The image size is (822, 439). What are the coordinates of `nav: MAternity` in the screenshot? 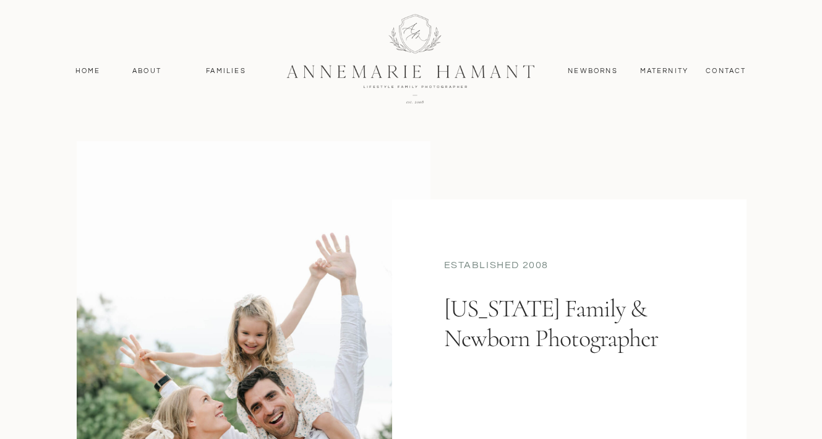 It's located at (664, 71).